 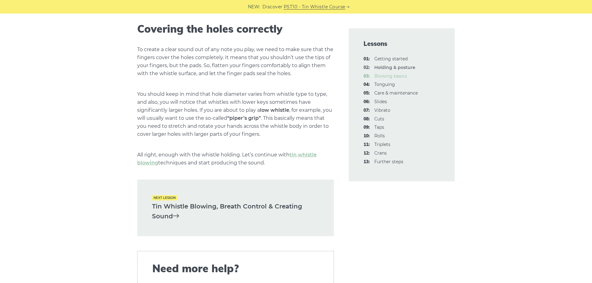 I want to click on a: 12:Crans, so click(x=380, y=153).